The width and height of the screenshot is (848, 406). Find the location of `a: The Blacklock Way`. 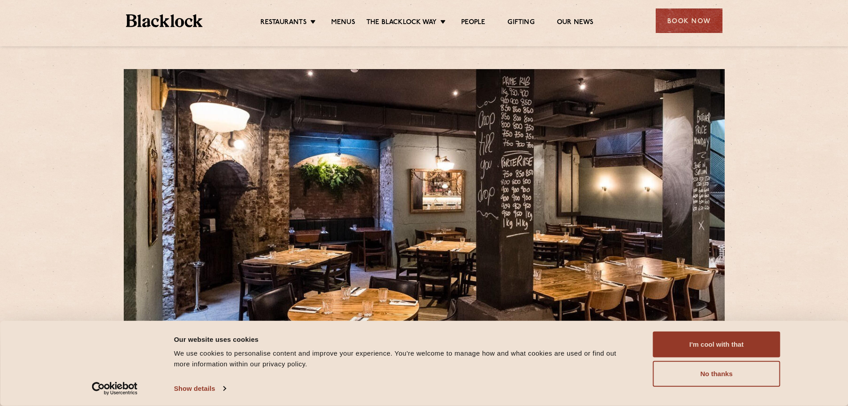

a: The Blacklock Way is located at coordinates (402, 23).